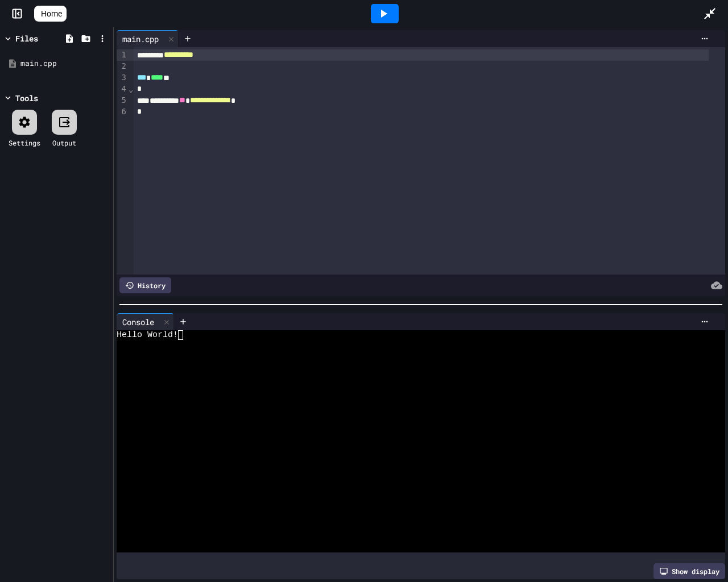  Describe the element at coordinates (131, 89) in the screenshot. I see `span: Fold line` at that location.